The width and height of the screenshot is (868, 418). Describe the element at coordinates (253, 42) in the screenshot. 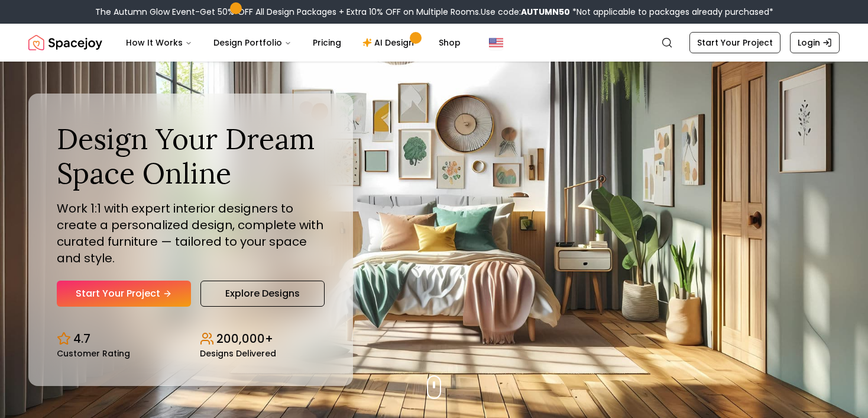

I see `button: Design Portfolio` at that location.